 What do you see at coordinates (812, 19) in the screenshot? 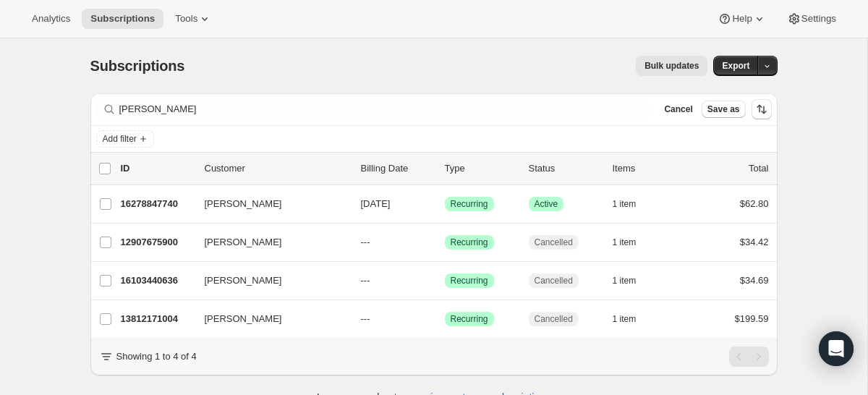
I see `button: Settings` at bounding box center [812, 19].